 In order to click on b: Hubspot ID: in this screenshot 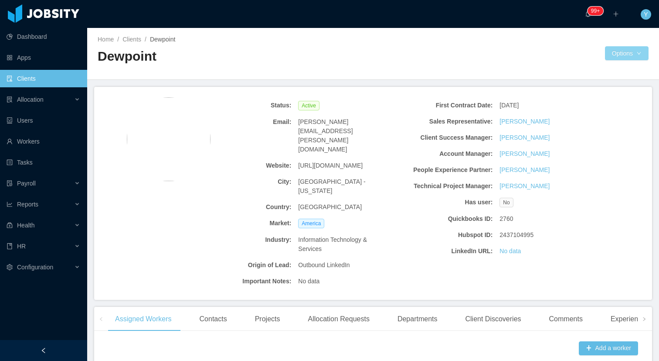, I will do `click(446, 235)`.